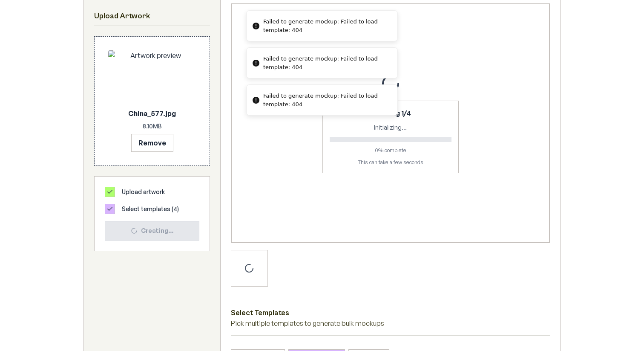  What do you see at coordinates (390, 323) in the screenshot?
I see `p: Pick multiple templates to generate bulk mockups` at bounding box center [390, 323].